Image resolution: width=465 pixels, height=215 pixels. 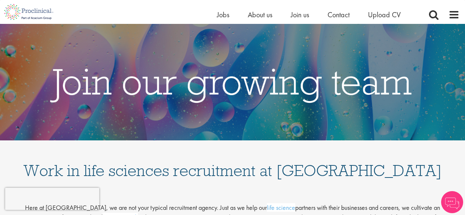 I want to click on a: life science, so click(x=281, y=207).